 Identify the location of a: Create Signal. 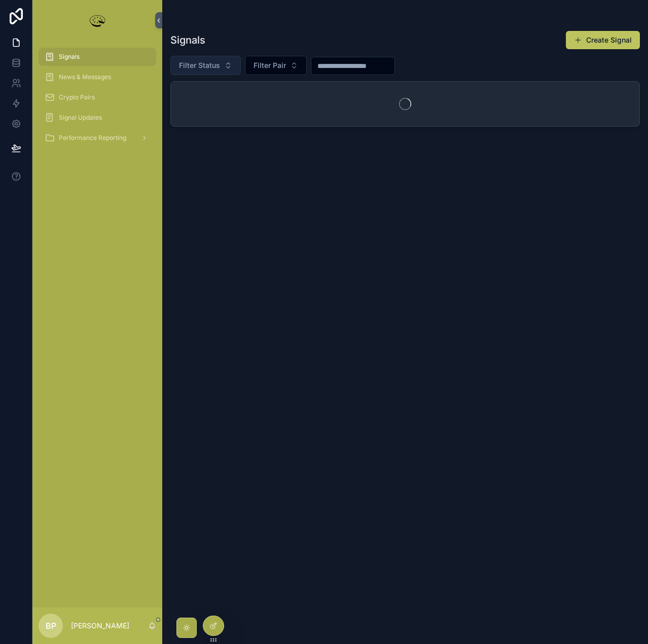
(603, 40).